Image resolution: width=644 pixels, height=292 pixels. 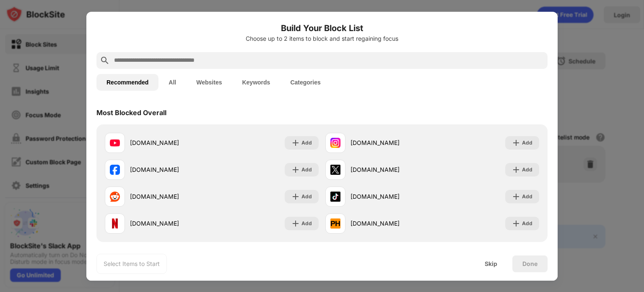 What do you see at coordinates (305, 82) in the screenshot?
I see `button: Categories` at bounding box center [305, 82].